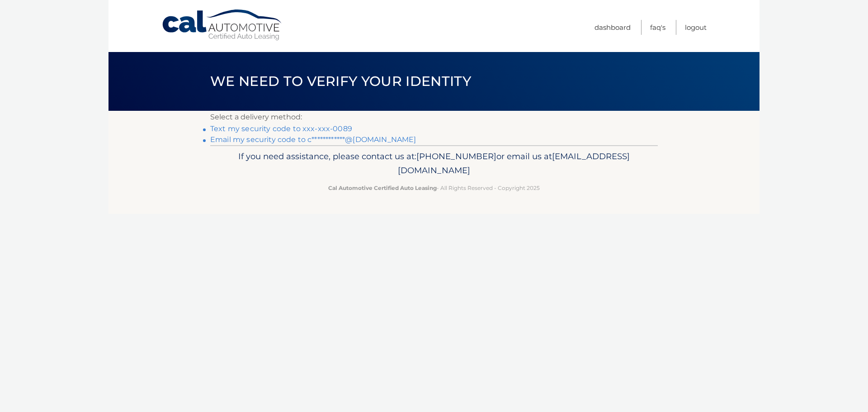 This screenshot has height=412, width=868. Describe the element at coordinates (383, 188) in the screenshot. I see `strong: Cal Automotive Certified Auto Leasing` at that location.